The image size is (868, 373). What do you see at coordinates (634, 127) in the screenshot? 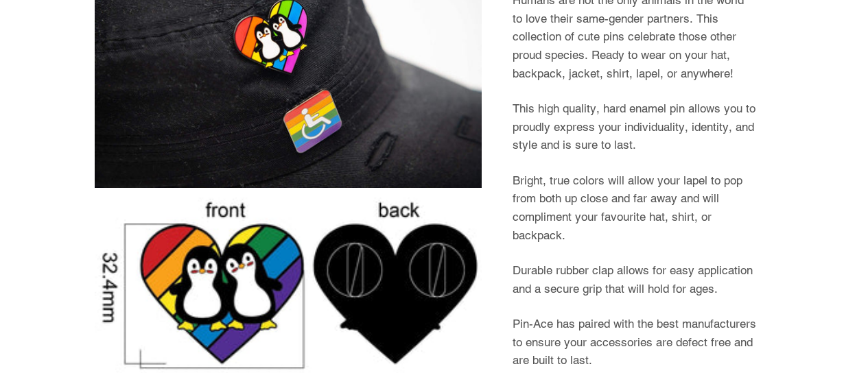
I see `p: This high quality, hard enamel pin allows you to proudly express your individuality, identity, an...` at bounding box center [634, 127].